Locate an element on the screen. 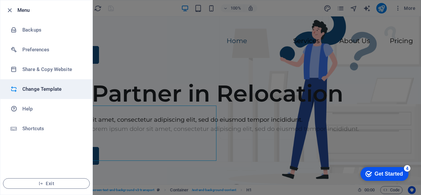 Image resolution: width=421 pixels, height=195 pixels. h6: Change Template is located at coordinates (53, 89).